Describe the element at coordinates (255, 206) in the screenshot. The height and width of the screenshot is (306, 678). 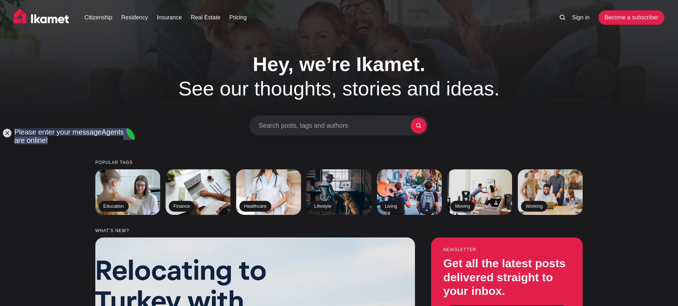
I see `h2: Healthcare` at that location.